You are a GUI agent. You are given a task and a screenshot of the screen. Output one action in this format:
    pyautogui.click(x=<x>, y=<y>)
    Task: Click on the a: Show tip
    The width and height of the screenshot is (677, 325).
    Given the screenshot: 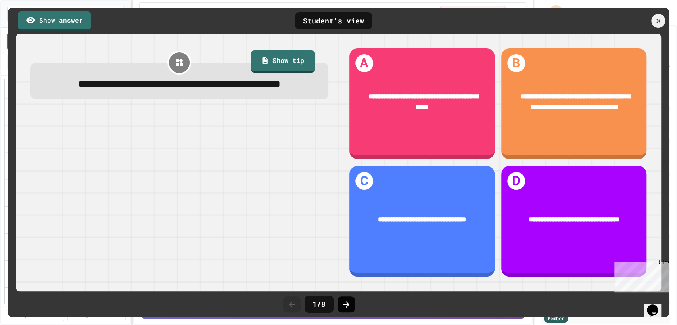 What is the action you would take?
    pyautogui.click(x=283, y=61)
    